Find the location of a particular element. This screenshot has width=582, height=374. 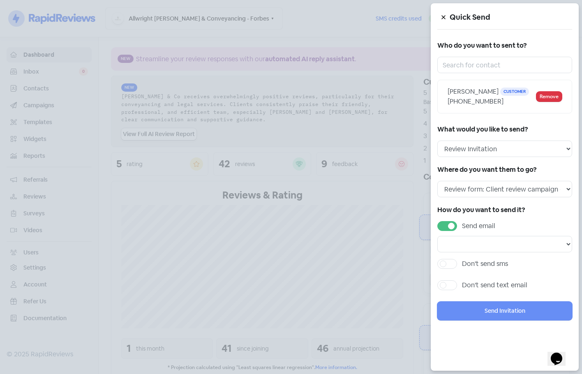

label: Don't send sms is located at coordinates (485, 264).